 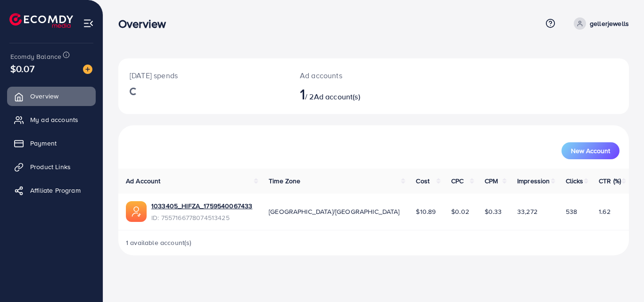 I want to click on span: Payment, so click(x=43, y=143).